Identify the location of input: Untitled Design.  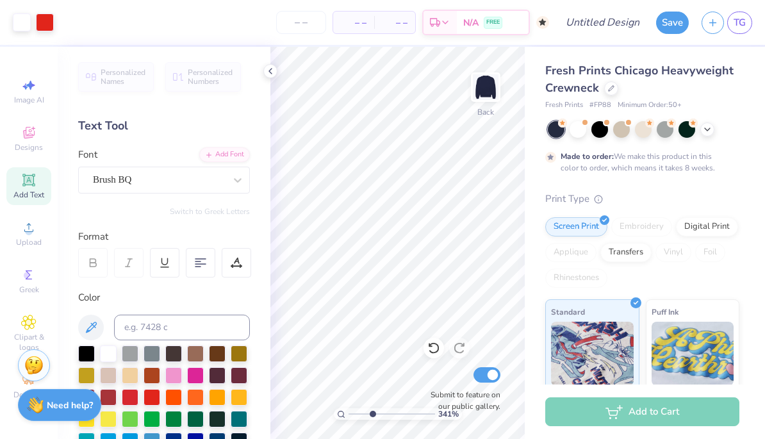
(602, 22).